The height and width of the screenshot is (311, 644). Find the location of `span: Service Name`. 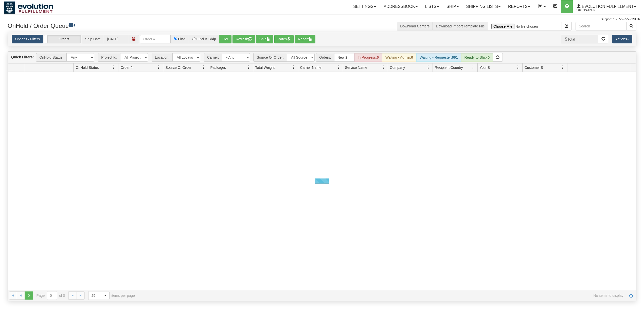

span: Service Name is located at coordinates (356, 67).